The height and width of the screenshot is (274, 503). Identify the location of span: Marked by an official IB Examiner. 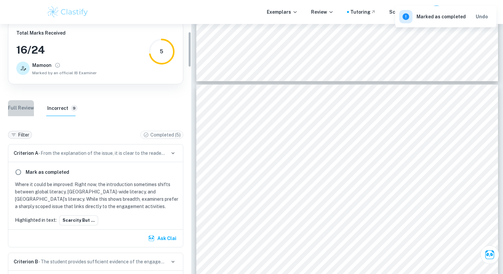
(65, 73).